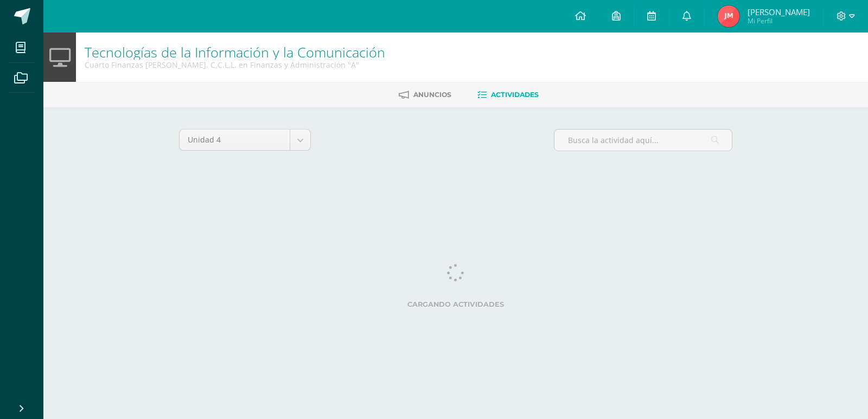 This screenshot has width=868, height=419. What do you see at coordinates (508, 95) in the screenshot?
I see `a: Actividades` at bounding box center [508, 95].